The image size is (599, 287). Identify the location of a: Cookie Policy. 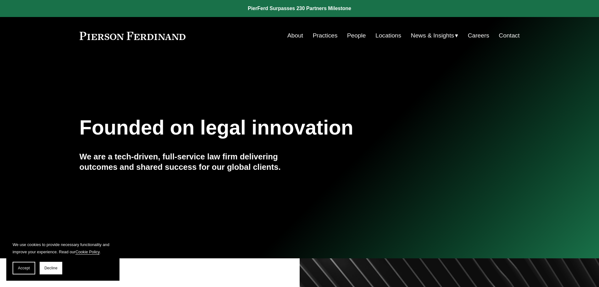
(87, 251).